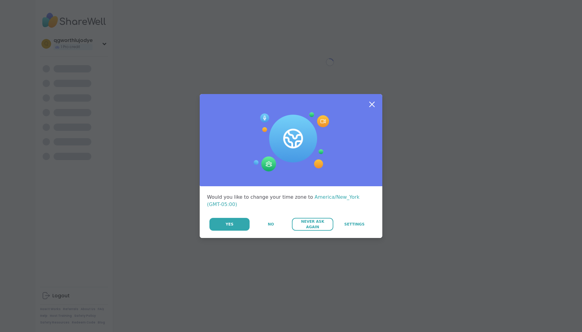  What do you see at coordinates (312, 224) in the screenshot?
I see `button: Never Ask Again` at bounding box center [312, 224].